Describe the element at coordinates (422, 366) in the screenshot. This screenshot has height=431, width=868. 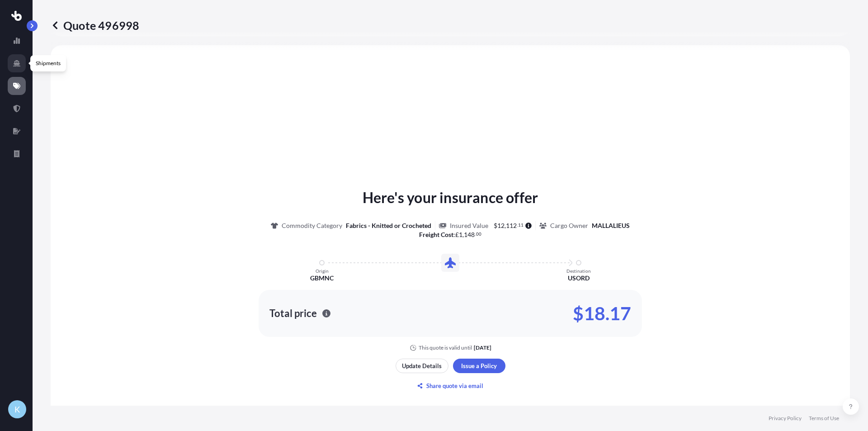
I see `p: Update Details` at that location.